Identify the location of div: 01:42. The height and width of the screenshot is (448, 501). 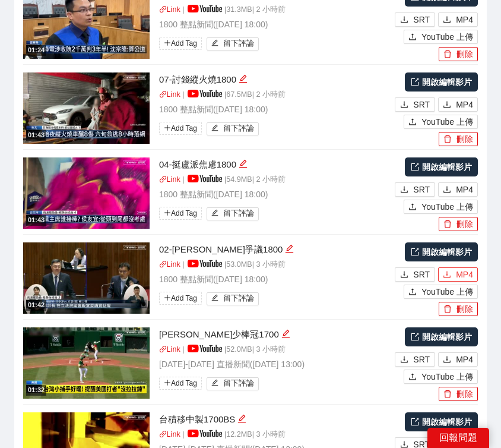
(36, 305).